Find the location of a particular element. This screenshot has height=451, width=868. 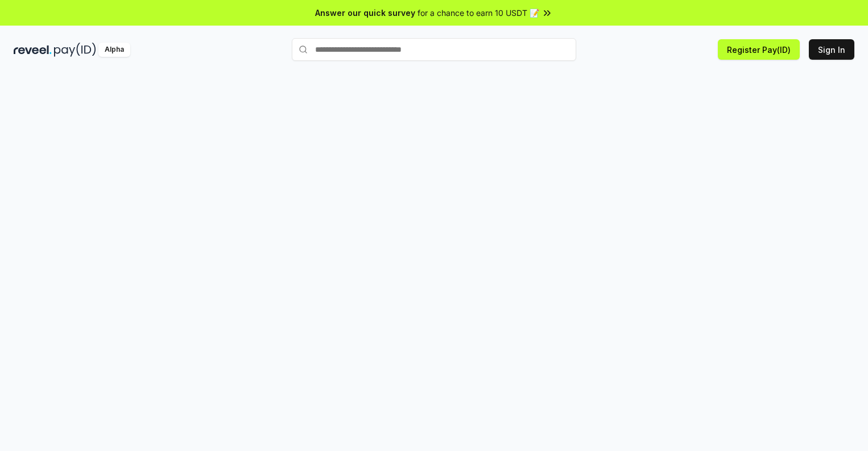

div: Alpha is located at coordinates (115, 50).